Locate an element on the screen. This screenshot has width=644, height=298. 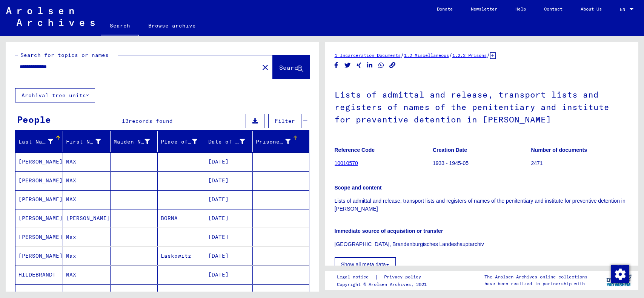
button: Share on WhatsApp is located at coordinates (381, 65).